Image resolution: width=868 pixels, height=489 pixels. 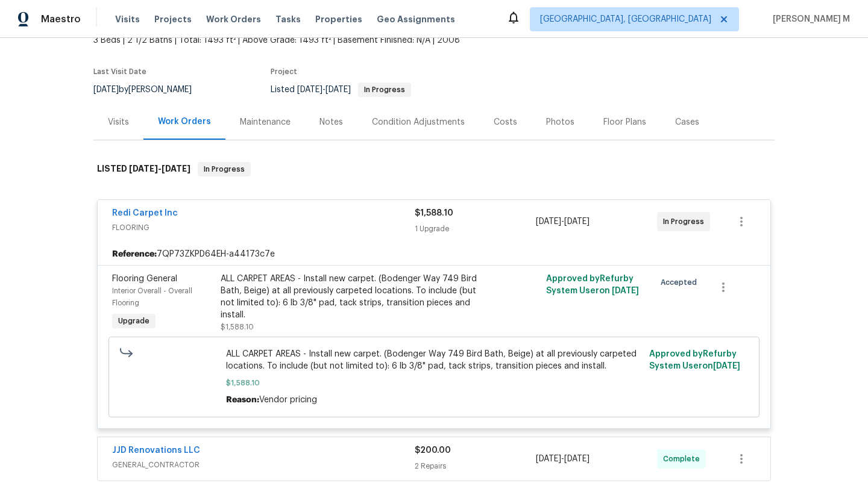 I want to click on span: ALL CARPET AREAS - Install new carpet. (Bodenger Way 749 Bird Bath, Beige) at all previously carp..., so click(x=434, y=360).